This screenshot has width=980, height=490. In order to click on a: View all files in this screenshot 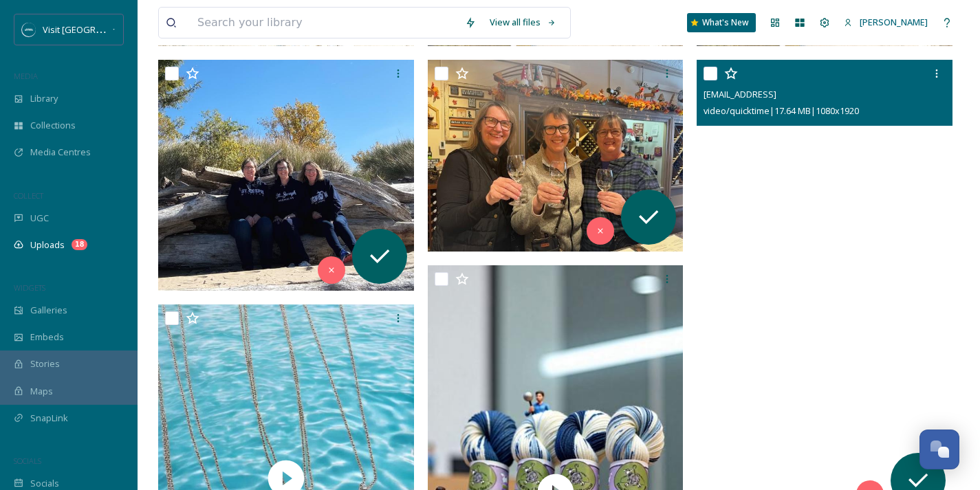, I will do `click(523, 22)`.